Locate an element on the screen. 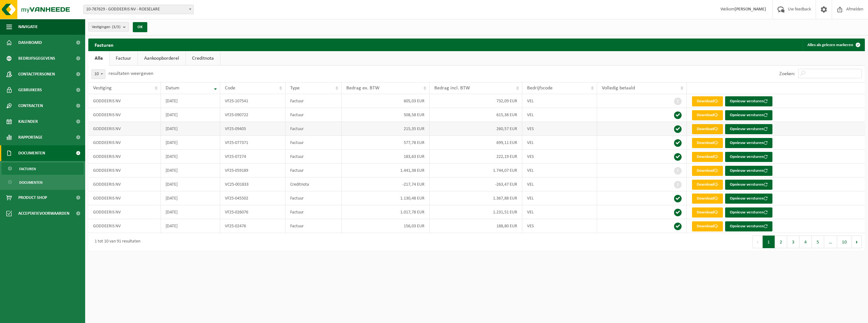  td: 1.231,51 EUR is located at coordinates (476, 212).